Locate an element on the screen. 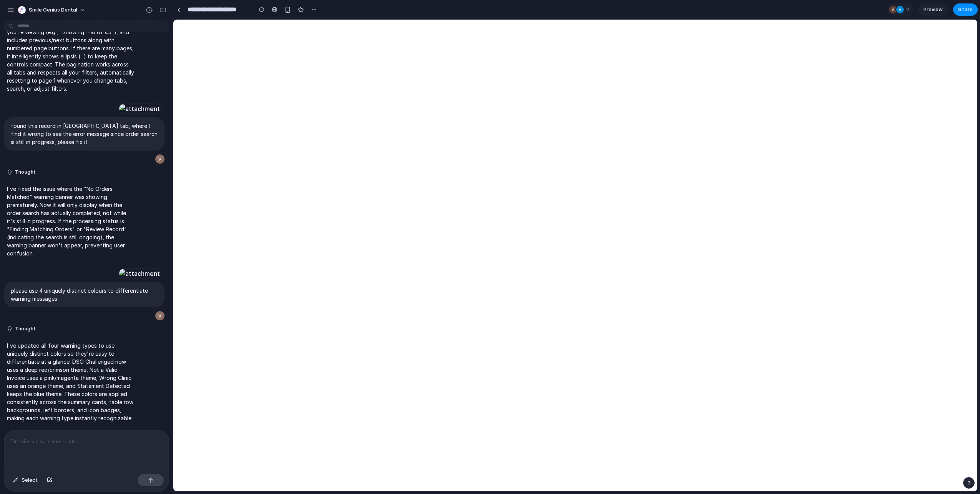  a: Preview is located at coordinates (934, 10).